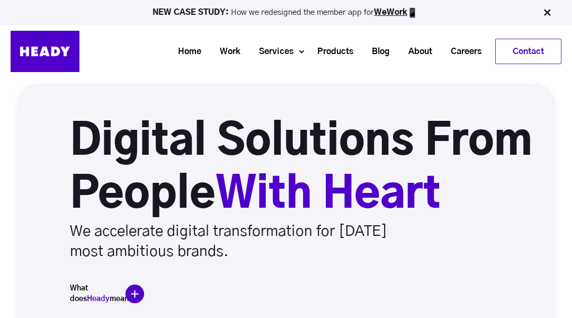 The image size is (572, 318). I want to click on a: WeWork, so click(390, 12).